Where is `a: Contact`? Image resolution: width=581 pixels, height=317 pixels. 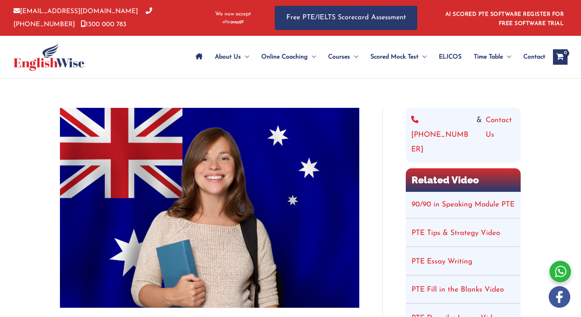 a: Contact is located at coordinates (531, 57).